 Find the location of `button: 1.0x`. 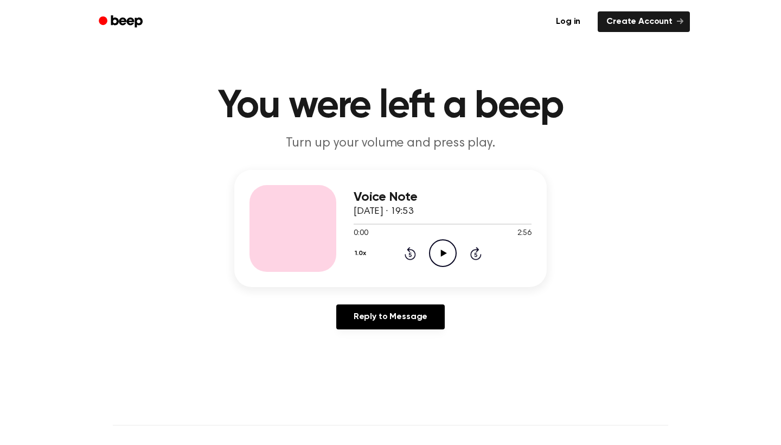

button: 1.0x is located at coordinates (362, 253).